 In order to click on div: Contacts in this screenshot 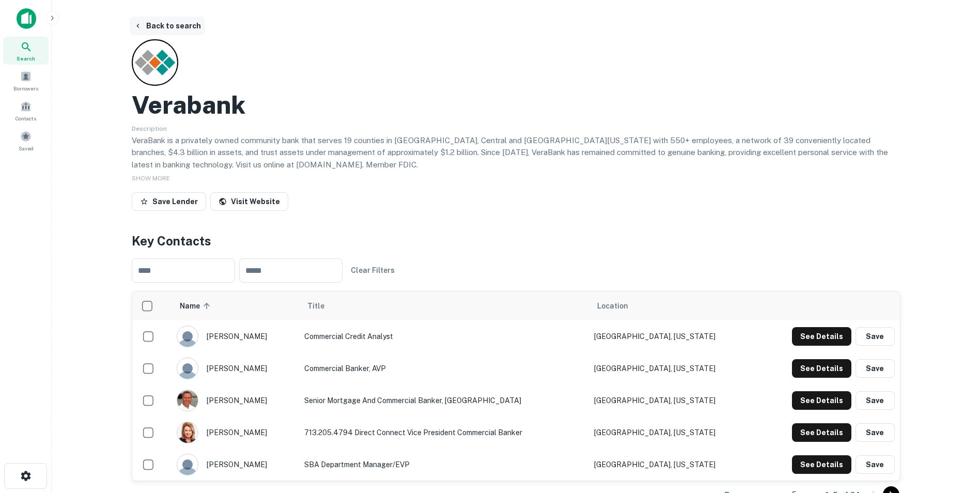, I will do `click(26, 110)`.